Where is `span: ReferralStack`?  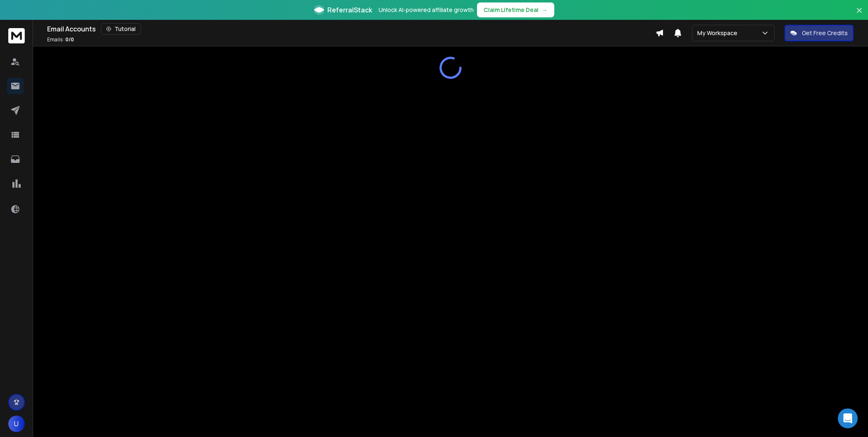 span: ReferralStack is located at coordinates (350, 10).